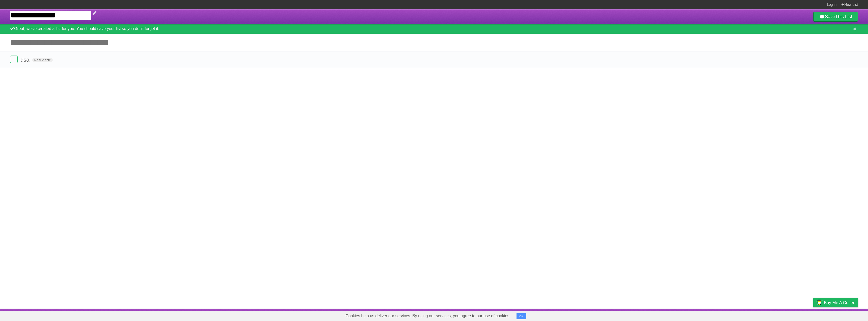 The height and width of the screenshot is (321, 868). What do you see at coordinates (773, 315) in the screenshot?
I see `a: Developers` at bounding box center [773, 315].